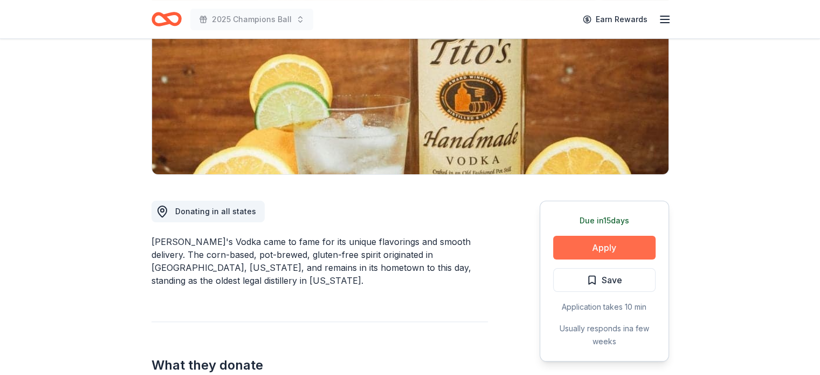  Describe the element at coordinates (605, 280) in the screenshot. I see `button: Save` at that location.